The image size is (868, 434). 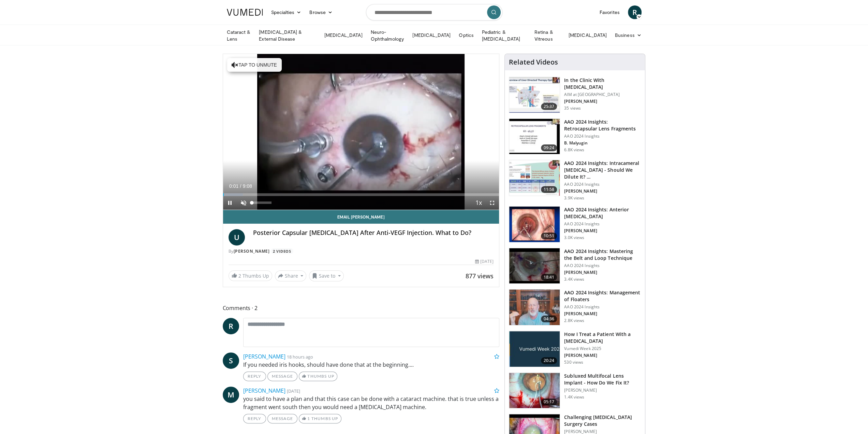 I want to click on img: 3fc25be6-574f-41c0-96b9-b0d00904b018.150x105_q85_crop-smart_upscale.jpg, so click(x=534, y=391).